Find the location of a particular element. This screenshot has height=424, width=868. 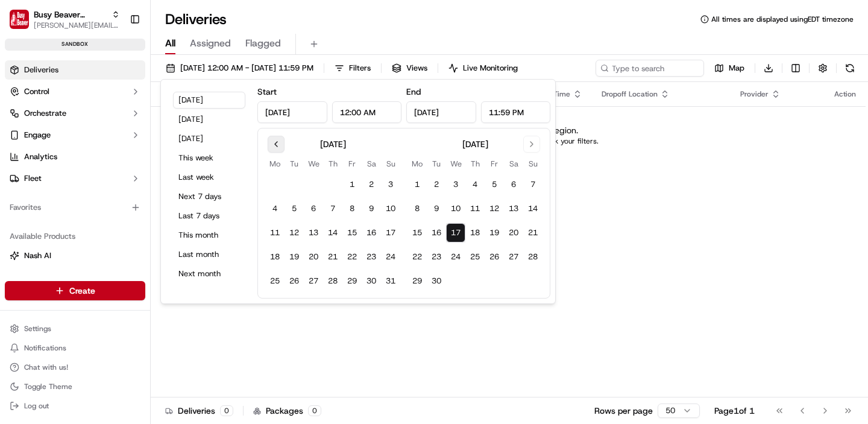

h1: Deliveries is located at coordinates (196, 19).